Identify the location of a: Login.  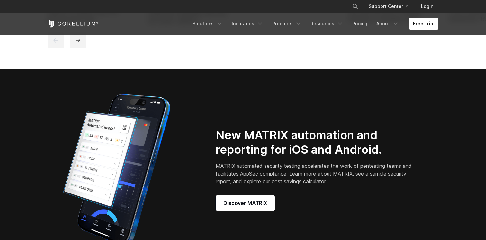
(427, 6).